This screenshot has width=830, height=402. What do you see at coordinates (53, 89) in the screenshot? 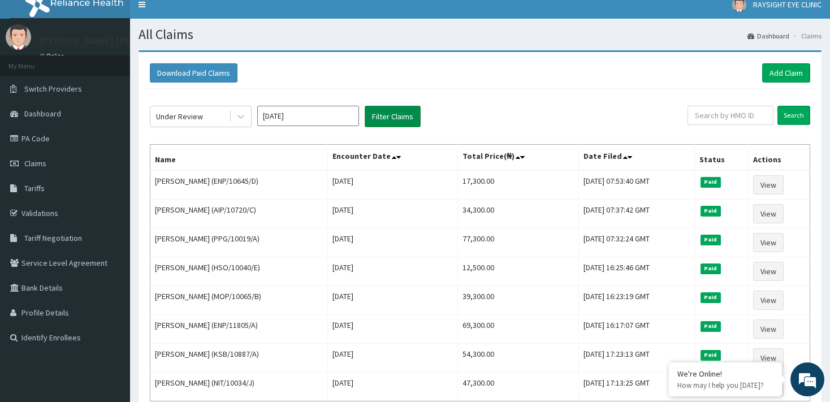
I see `span: Switch Providers` at bounding box center [53, 89].